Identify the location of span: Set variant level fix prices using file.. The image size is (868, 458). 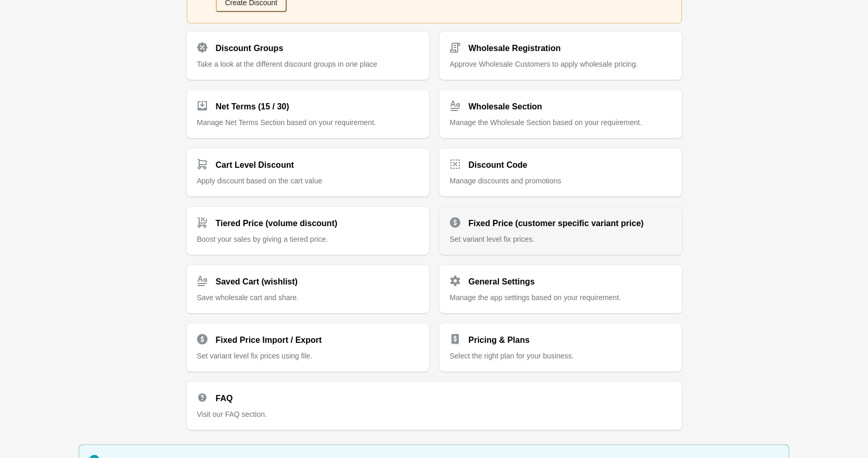
(255, 356).